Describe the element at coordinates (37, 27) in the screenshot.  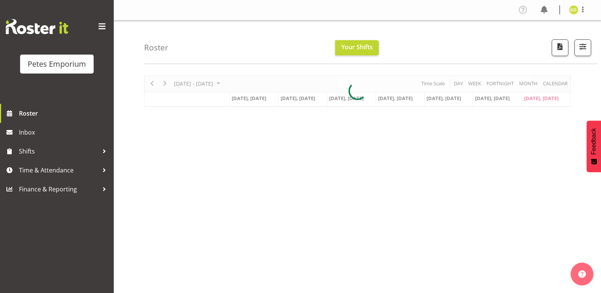
I see `img: Rosterit website logo` at that location.